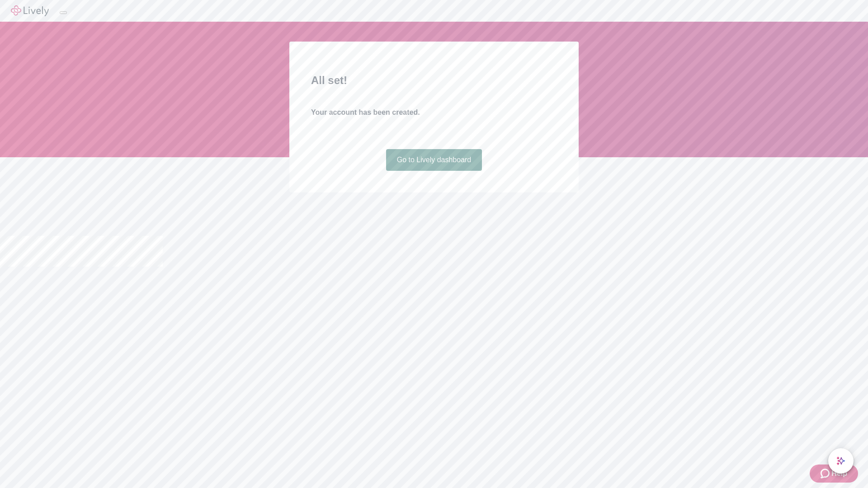 Image resolution: width=868 pixels, height=488 pixels. I want to click on button: Zendesk support iconHelp, so click(834, 474).